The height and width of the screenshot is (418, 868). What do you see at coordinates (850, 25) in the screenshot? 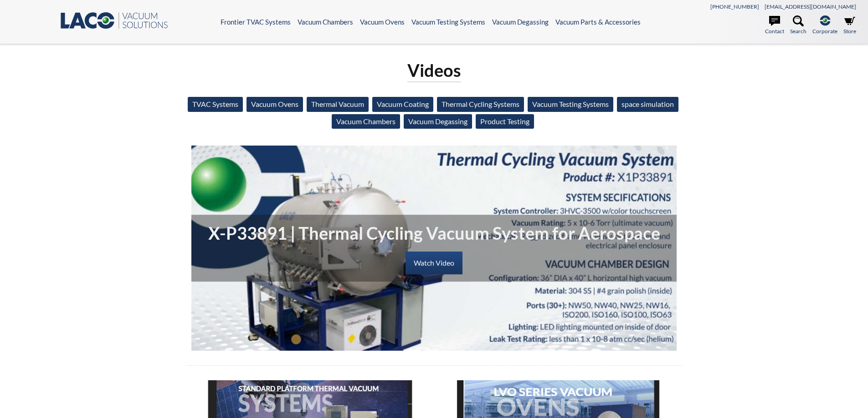
I see `a: Store` at bounding box center [850, 25].